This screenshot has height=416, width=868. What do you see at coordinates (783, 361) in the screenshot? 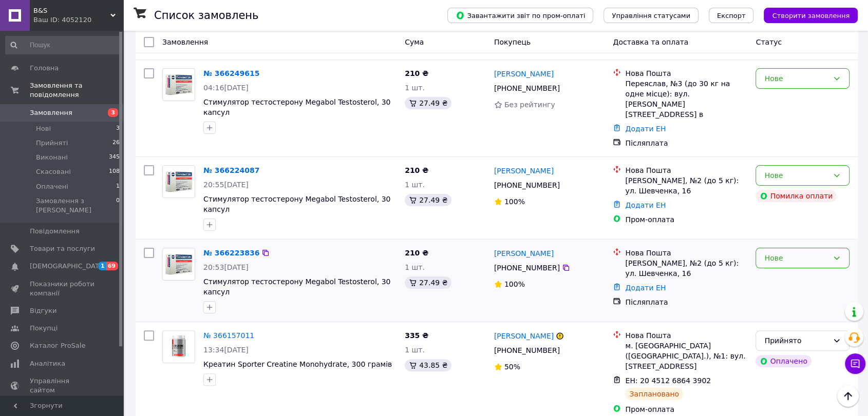
I see `div: Оплачено` at bounding box center [783, 361].